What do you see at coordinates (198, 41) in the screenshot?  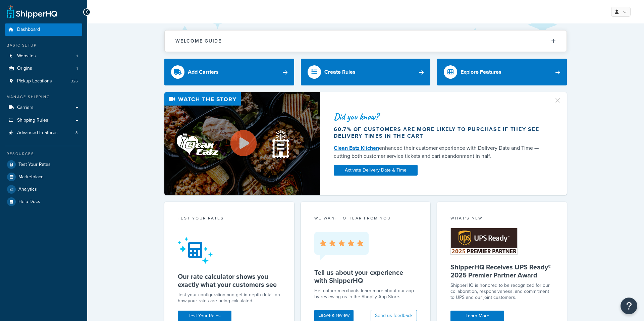 I see `h2: Welcome Guide` at bounding box center [198, 41].